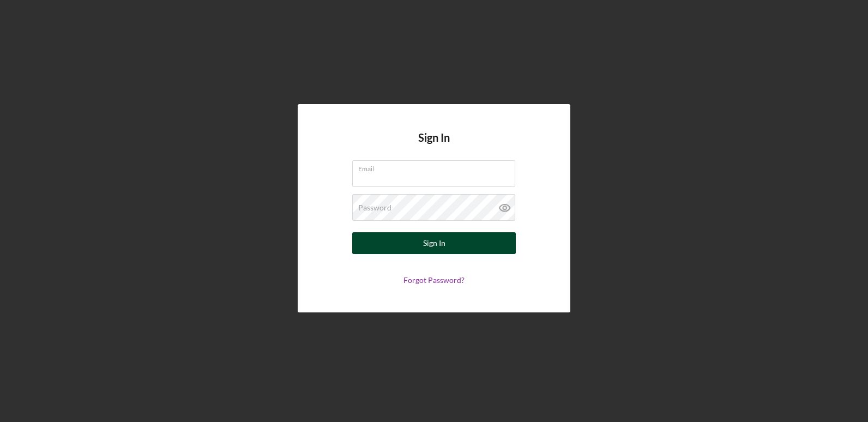 This screenshot has width=868, height=422. What do you see at coordinates (434, 243) in the screenshot?
I see `div: Sign In` at bounding box center [434, 243].